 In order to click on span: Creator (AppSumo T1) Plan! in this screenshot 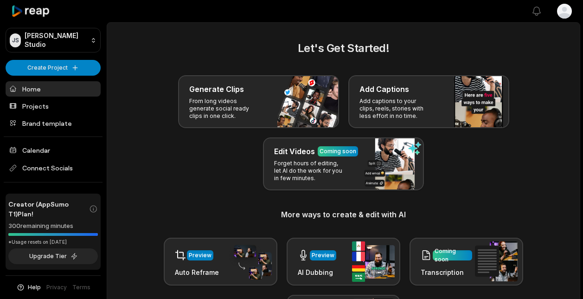, I will do `click(49, 209)`.